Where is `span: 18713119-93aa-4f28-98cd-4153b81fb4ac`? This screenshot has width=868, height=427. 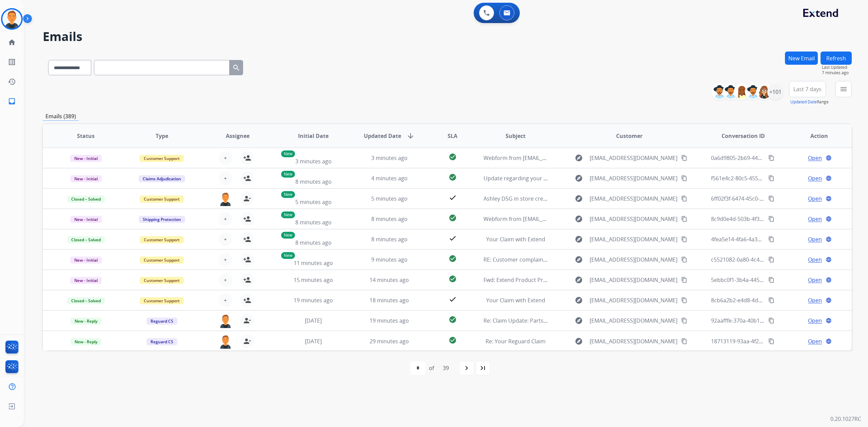 span: 18713119-93aa-4f28-98cd-4153b81fb4ac is located at coordinates (761, 341).